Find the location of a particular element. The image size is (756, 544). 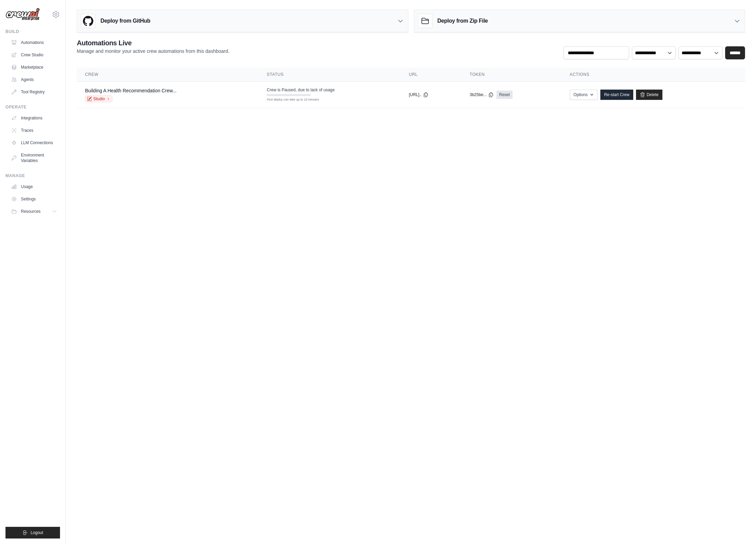

th: Actions is located at coordinates (653, 74).